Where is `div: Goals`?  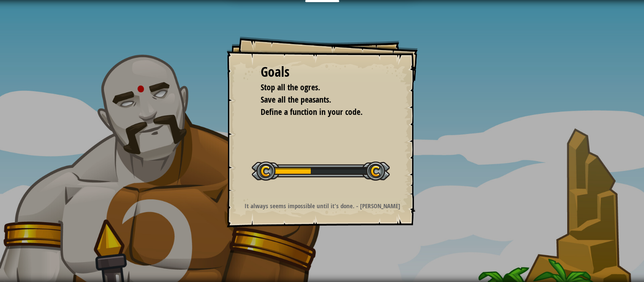
div: Goals is located at coordinates (322, 72).